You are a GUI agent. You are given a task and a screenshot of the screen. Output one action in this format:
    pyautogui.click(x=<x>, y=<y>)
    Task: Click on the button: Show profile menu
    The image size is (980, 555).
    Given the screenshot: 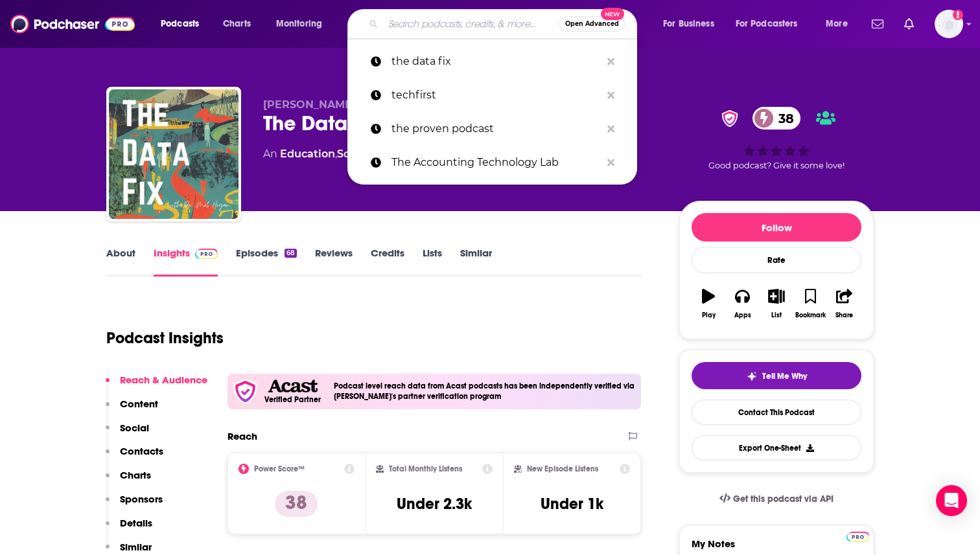 What is the action you would take?
    pyautogui.click(x=949, y=24)
    